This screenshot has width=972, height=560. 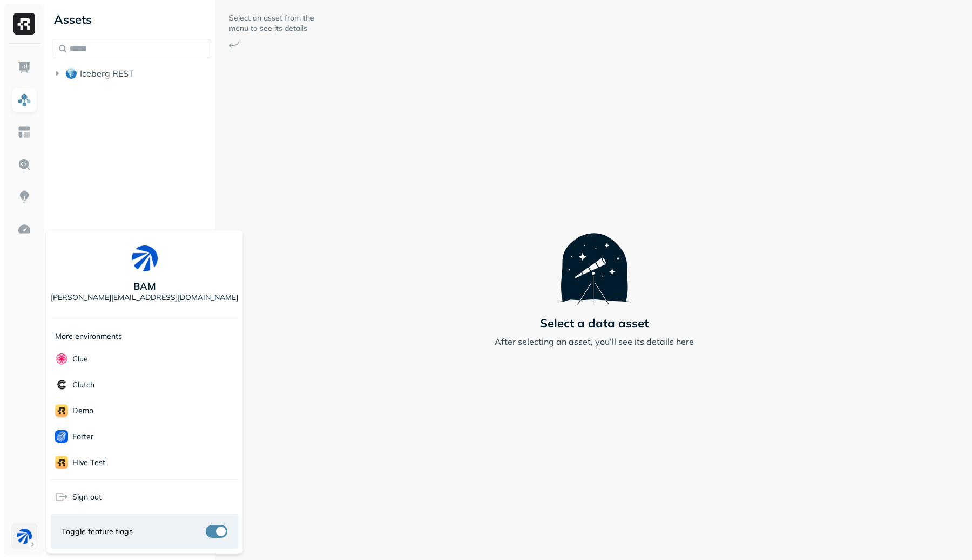 I want to click on span: Toggle feature flags, so click(x=97, y=532).